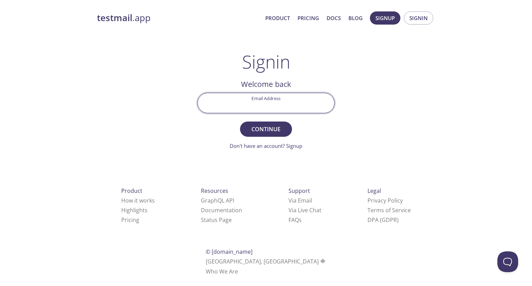 This screenshot has height=286, width=532. Describe the element at coordinates (221, 210) in the screenshot. I see `a: Documentation` at that location.